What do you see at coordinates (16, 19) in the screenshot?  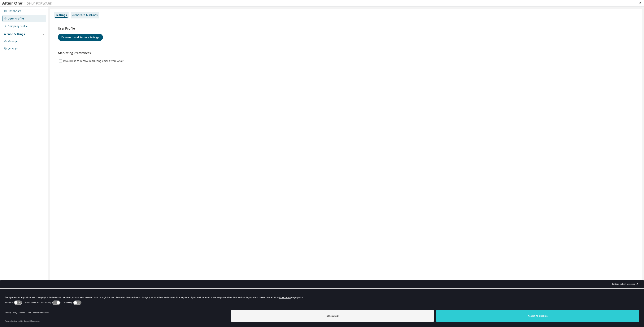 I see `div: User Profile` at bounding box center [16, 19].